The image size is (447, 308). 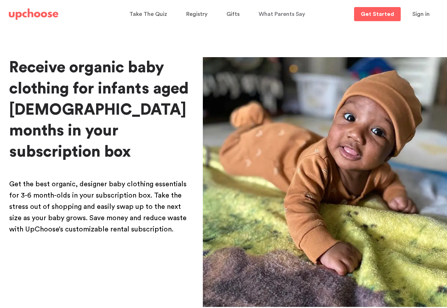 I want to click on a: Gifts, so click(x=234, y=14).